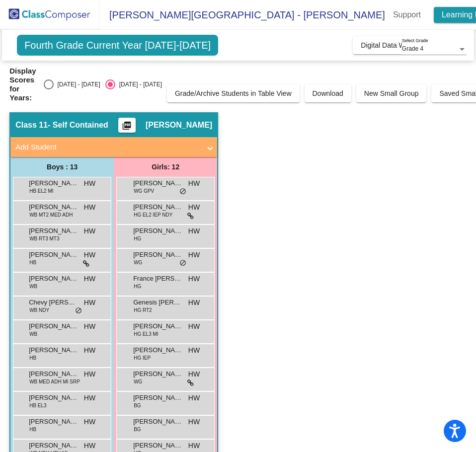  I want to click on span: Grade/Archive Students in Table View, so click(233, 94).